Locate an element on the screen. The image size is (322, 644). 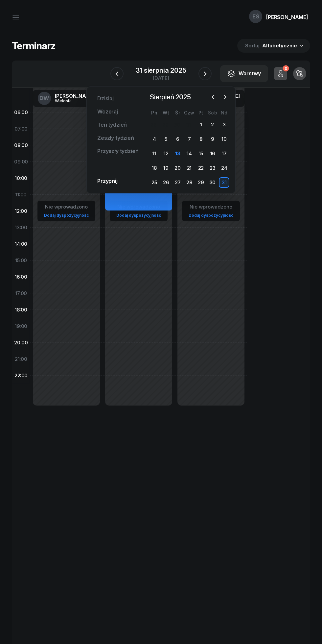
button: Sortuj Alfabetycznie is located at coordinates (274, 46).